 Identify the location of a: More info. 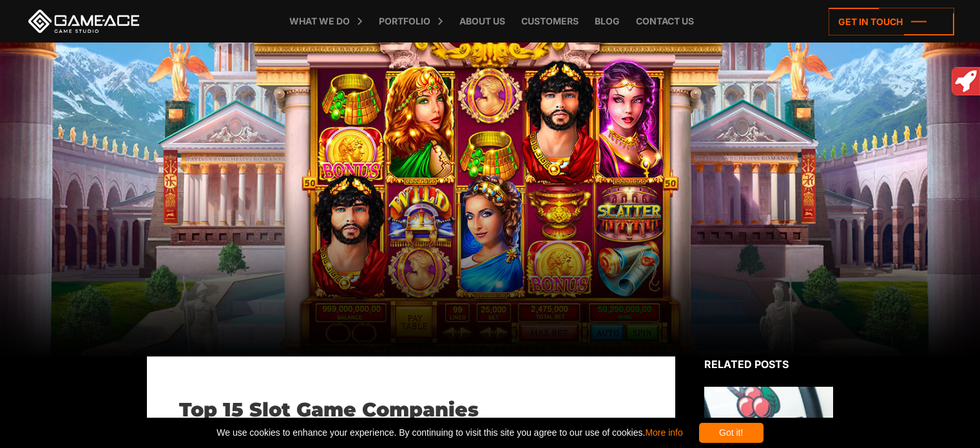
(663, 433).